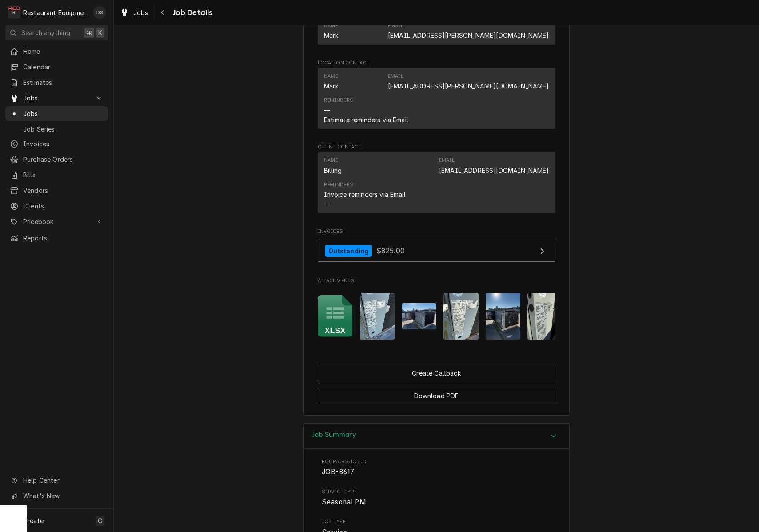  What do you see at coordinates (461, 316) in the screenshot?
I see `img: yoFaA62dQR6wGUTLbQ77` at bounding box center [461, 316].